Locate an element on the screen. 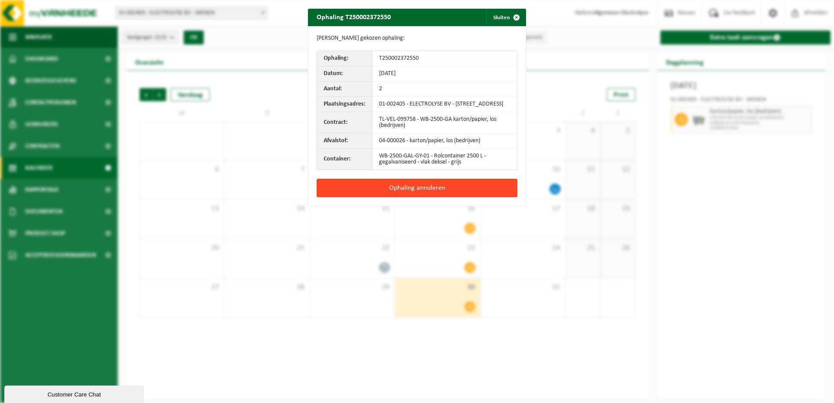 The height and width of the screenshot is (403, 834). td: TL-VEL-099758 - WB-2500-GA karton/papier, los (bedrijven) is located at coordinates (444, 123).